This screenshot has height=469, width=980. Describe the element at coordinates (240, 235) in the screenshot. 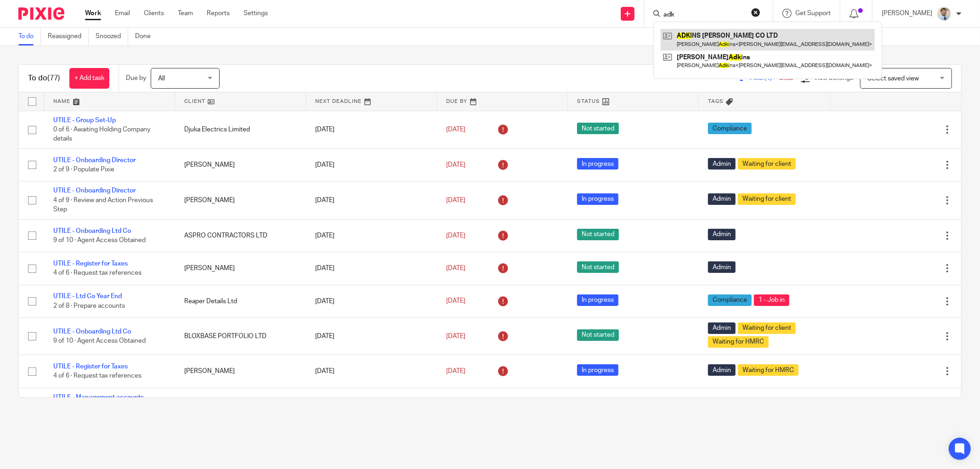

I see `td: ASPRO CONTRACTORS LTD` at that location.